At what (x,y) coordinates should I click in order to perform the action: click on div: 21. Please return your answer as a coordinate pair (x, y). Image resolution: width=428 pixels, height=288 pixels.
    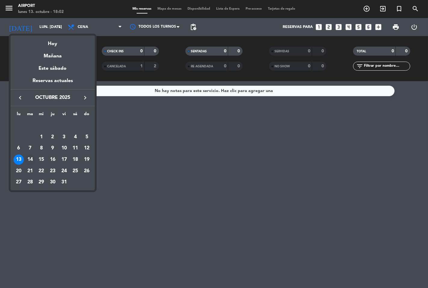
    Looking at the image, I should click on (30, 171).